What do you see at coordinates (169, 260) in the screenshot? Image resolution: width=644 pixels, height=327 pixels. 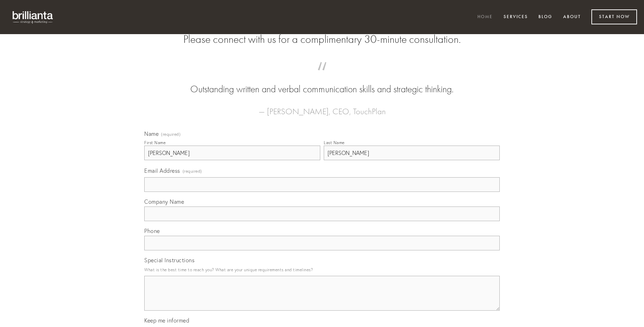 I see `span: Special Instructions` at bounding box center [169, 260].